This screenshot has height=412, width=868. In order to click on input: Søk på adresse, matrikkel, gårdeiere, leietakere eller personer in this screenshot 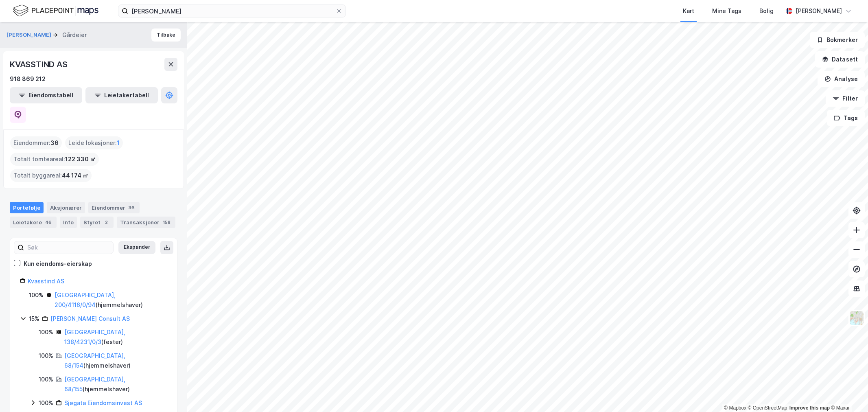, I will do `click(232, 11)`.